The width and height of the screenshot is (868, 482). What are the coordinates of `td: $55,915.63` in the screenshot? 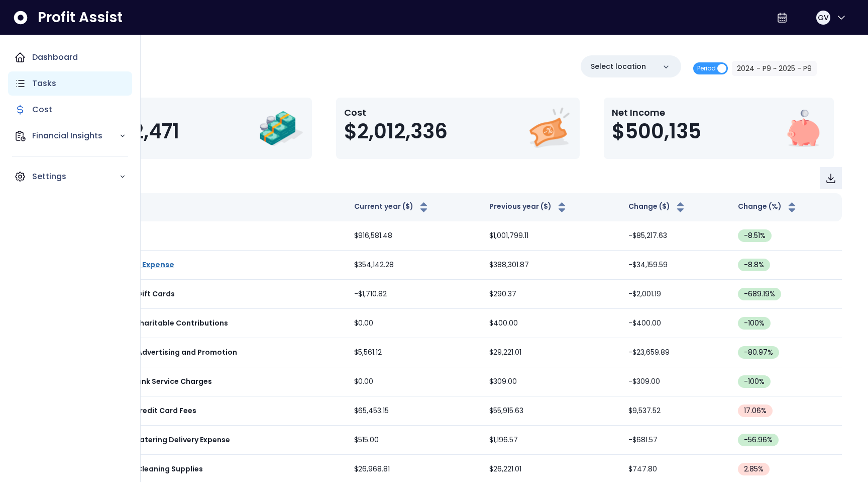 It's located at (551, 411).